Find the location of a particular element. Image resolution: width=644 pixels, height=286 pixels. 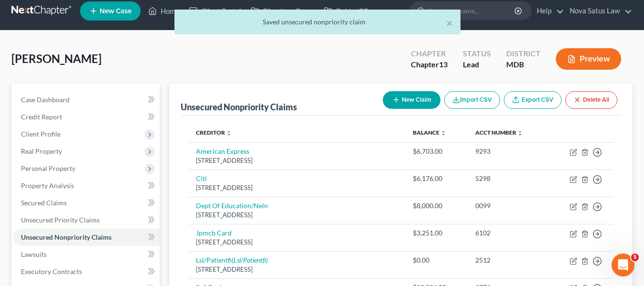

i: (Lsl/Patientfi) is located at coordinates (250, 260).